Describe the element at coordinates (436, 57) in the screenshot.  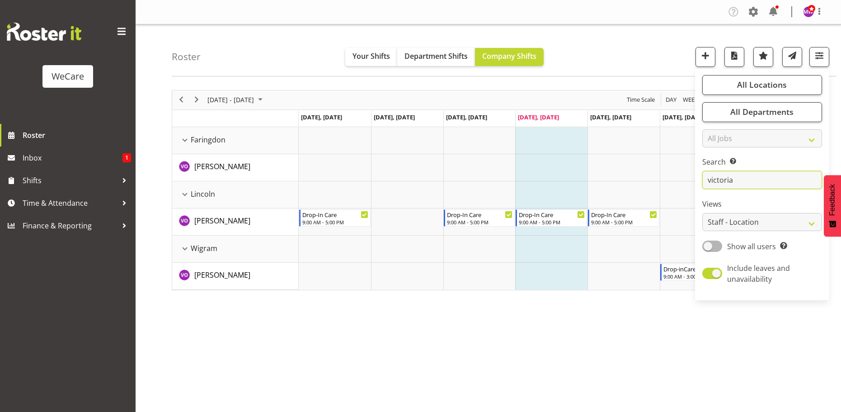
I see `button: Department Shifts` at that location.